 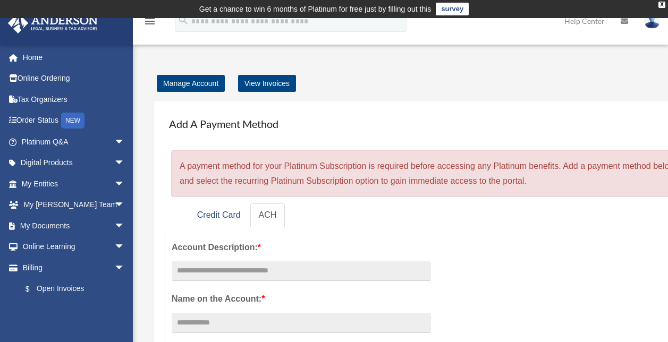 I want to click on a: survey, so click(x=453, y=9).